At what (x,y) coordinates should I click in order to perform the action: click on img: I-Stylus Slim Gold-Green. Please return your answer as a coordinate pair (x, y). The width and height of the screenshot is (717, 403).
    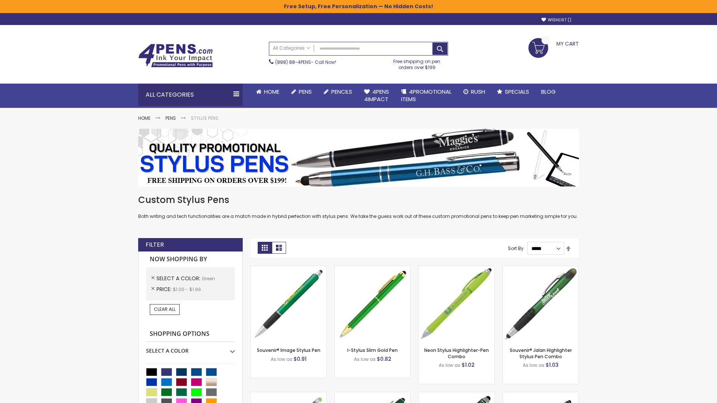
    Looking at the image, I should click on (372, 304).